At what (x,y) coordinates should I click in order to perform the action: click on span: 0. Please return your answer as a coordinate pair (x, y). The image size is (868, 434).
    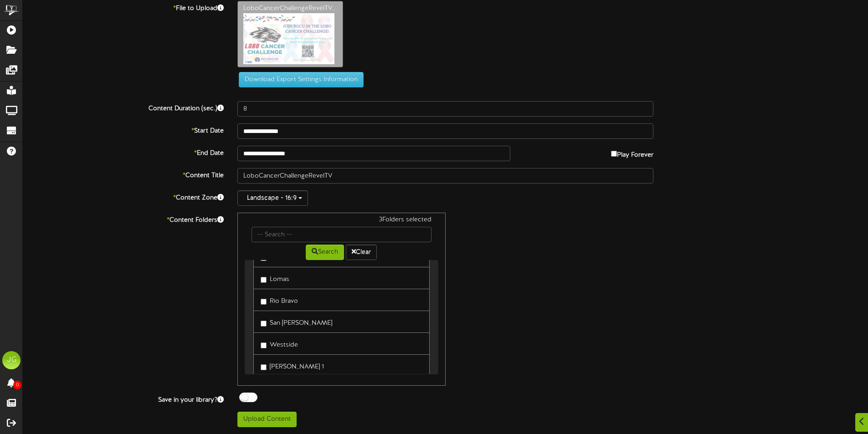
    Looking at the image, I should click on (17, 385).